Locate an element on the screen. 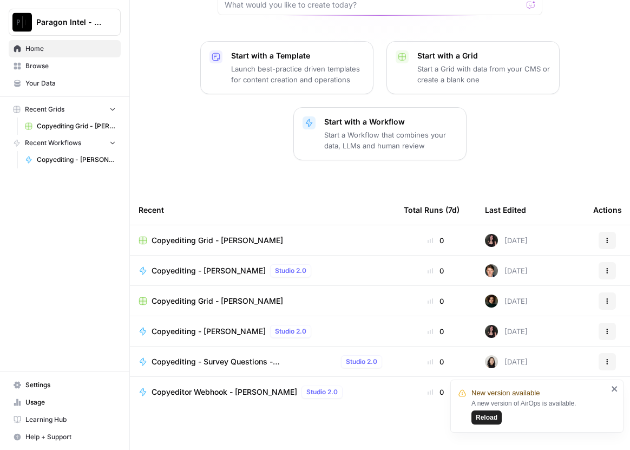 The height and width of the screenshot is (450, 630). span: Your Data is located at coordinates (70, 83).